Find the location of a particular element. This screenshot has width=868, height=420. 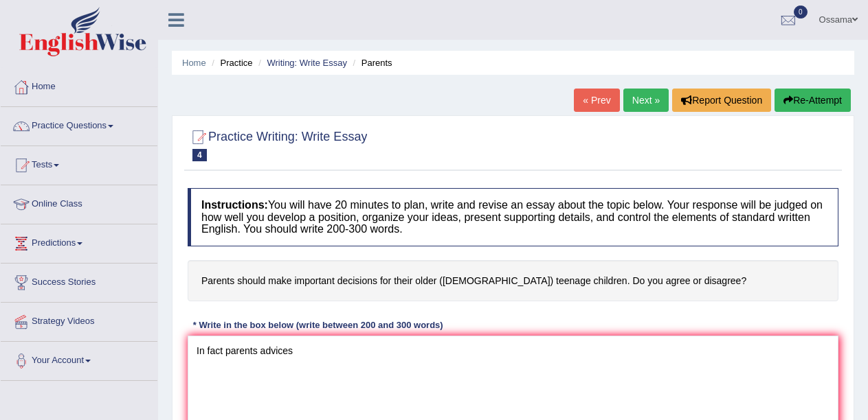

span: 4 is located at coordinates (199, 156).